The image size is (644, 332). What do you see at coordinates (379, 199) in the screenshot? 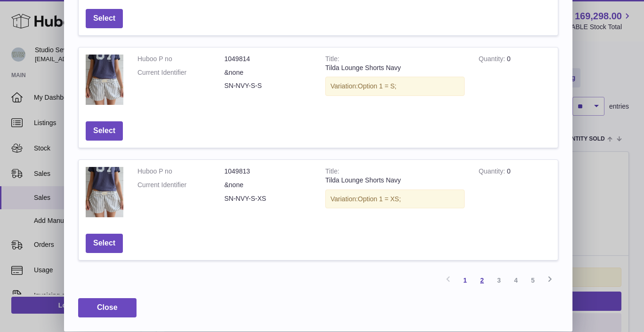
I see `span: Option 1 = XS;` at bounding box center [379, 199].